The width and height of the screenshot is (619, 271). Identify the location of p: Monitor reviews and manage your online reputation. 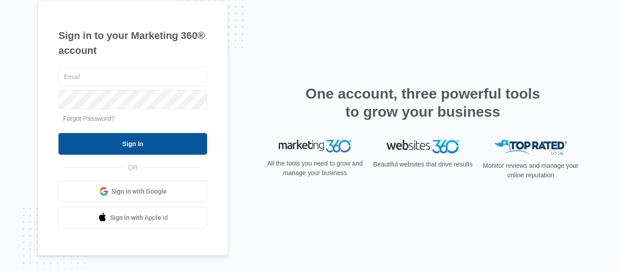
(530, 171).